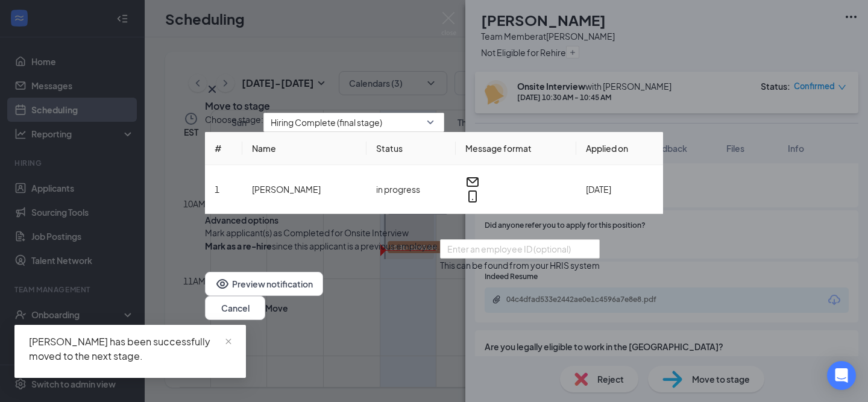 The height and width of the screenshot is (402, 868). Describe the element at coordinates (238, 106) in the screenshot. I see `h3: Move to stage` at that location.